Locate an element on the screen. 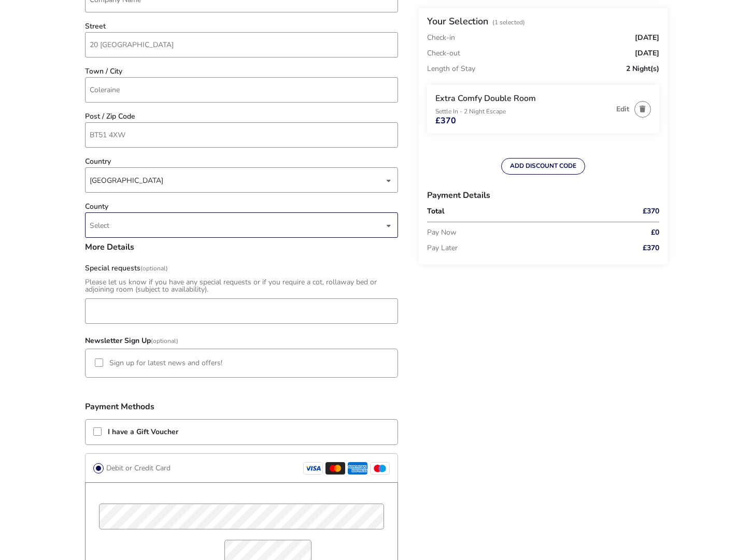 This screenshot has width=752, height=560. button: Edit is located at coordinates (623, 109).